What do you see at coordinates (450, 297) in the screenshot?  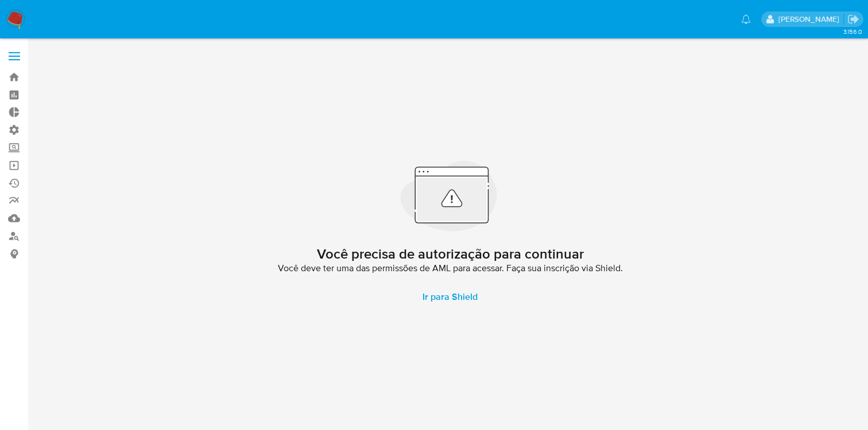 I see `a: Ir para Shield` at bounding box center [450, 297].